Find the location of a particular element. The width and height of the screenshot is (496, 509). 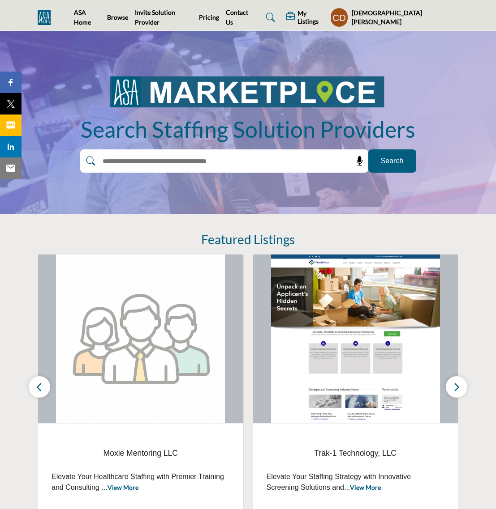

a: Invite Solution Provider is located at coordinates (155, 17).